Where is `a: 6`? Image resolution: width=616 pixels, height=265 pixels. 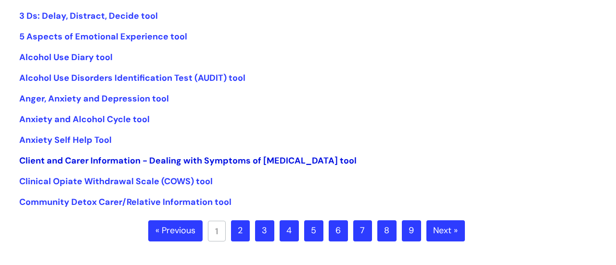
a: 6 is located at coordinates (338, 231).